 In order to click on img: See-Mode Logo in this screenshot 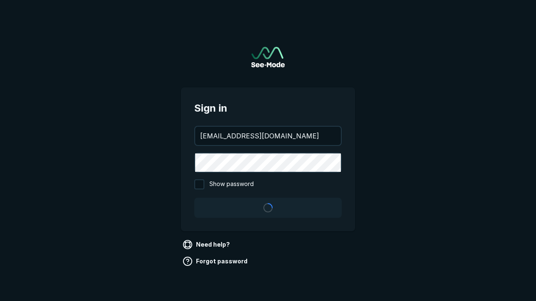, I will do `click(268, 57)`.